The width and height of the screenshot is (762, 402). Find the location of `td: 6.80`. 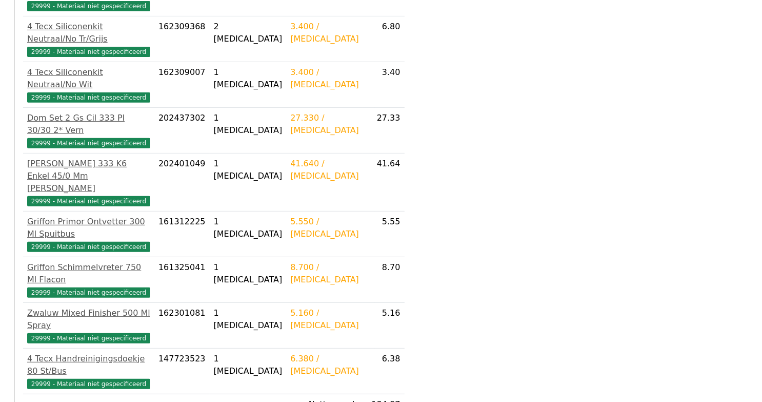

td: 6.80 is located at coordinates (384, 39).